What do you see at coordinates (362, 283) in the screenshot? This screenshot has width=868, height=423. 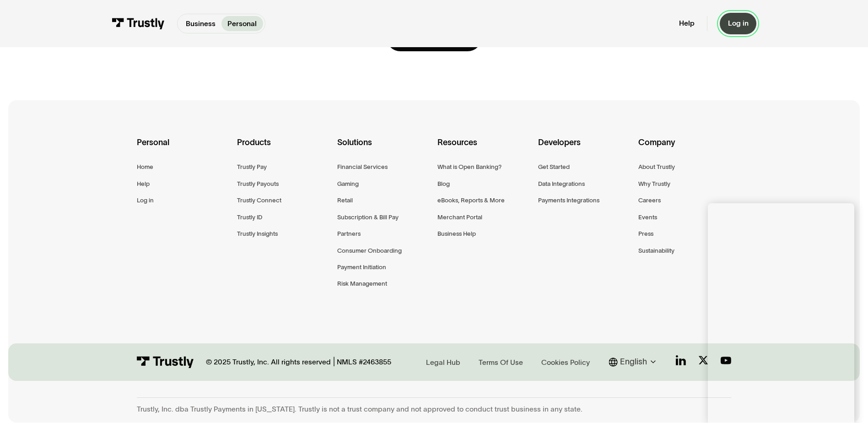 I see `a: Risk Management` at bounding box center [362, 283].